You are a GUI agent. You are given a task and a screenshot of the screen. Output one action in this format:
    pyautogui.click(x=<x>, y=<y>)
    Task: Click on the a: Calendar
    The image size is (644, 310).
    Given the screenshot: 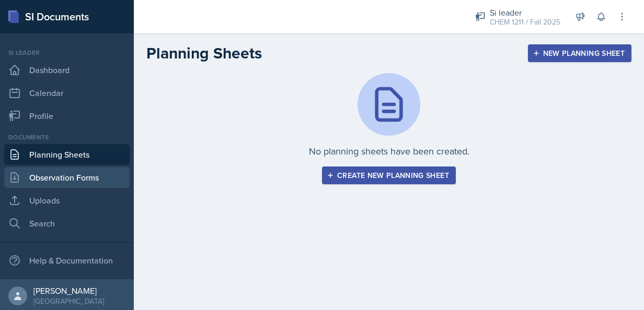 What is the action you would take?
    pyautogui.click(x=67, y=93)
    